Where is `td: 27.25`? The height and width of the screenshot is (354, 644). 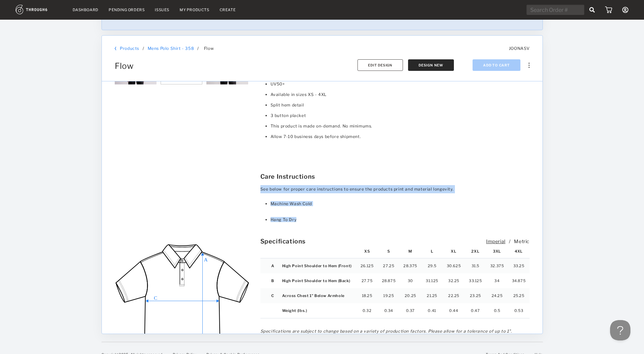
td: 27.25 is located at coordinates (388, 266).